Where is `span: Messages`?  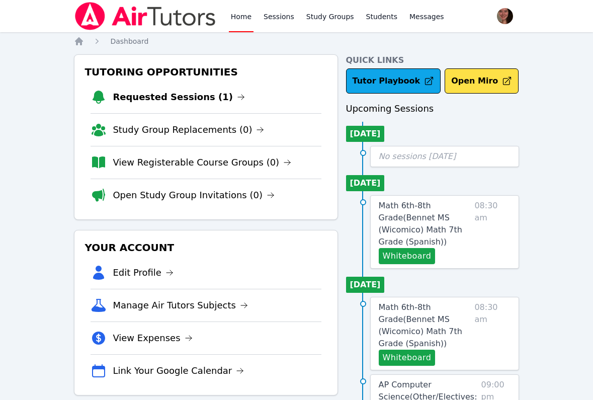 span: Messages is located at coordinates (426, 17).